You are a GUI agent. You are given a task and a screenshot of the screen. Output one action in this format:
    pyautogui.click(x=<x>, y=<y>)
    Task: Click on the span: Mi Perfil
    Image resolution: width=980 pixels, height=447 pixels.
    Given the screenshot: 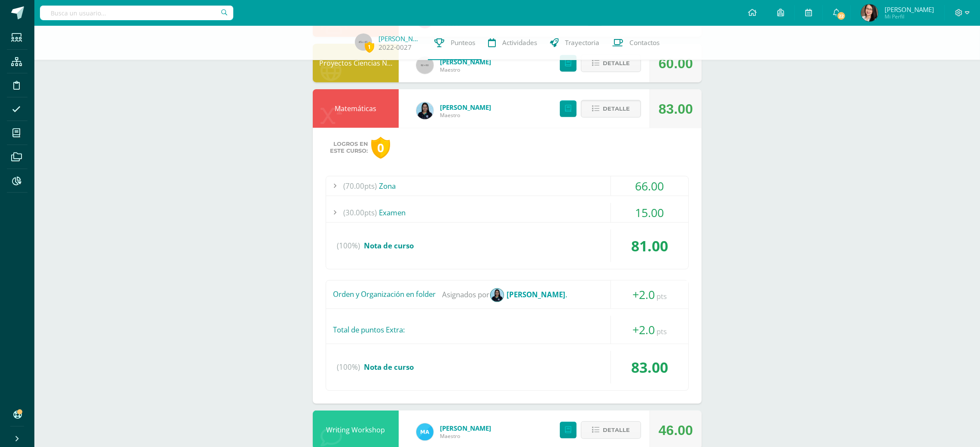 What is the action you would take?
    pyautogui.click(x=909, y=16)
    